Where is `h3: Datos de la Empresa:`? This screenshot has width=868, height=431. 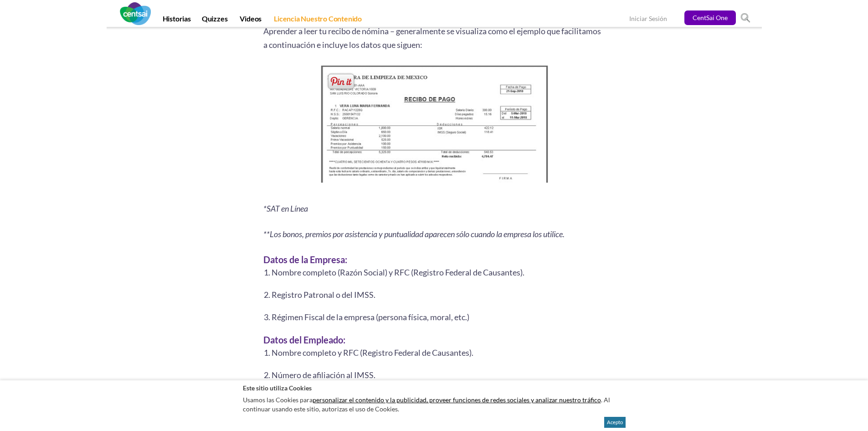 h3: Datos de la Empresa: is located at coordinates (434, 259).